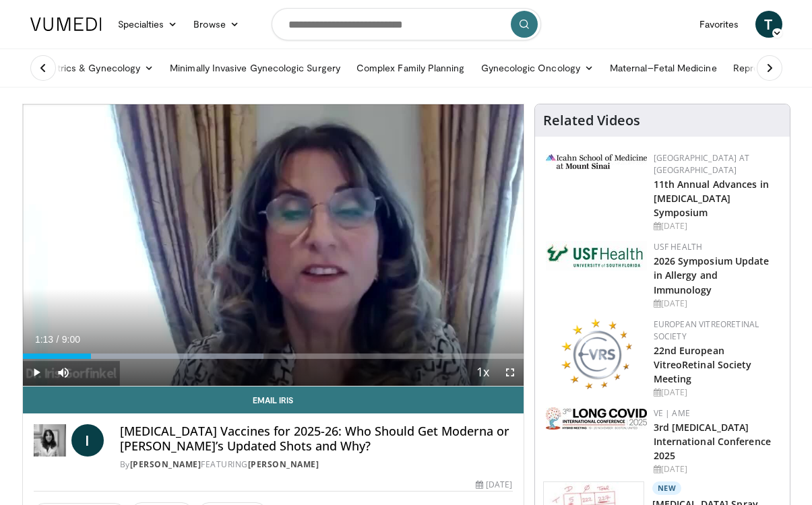  I want to click on a: T, so click(769, 24).